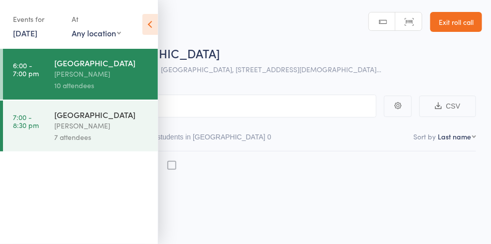 Image resolution: width=491 pixels, height=244 pixels. Describe the element at coordinates (454, 136) in the screenshot. I see `div: Last name` at that location.